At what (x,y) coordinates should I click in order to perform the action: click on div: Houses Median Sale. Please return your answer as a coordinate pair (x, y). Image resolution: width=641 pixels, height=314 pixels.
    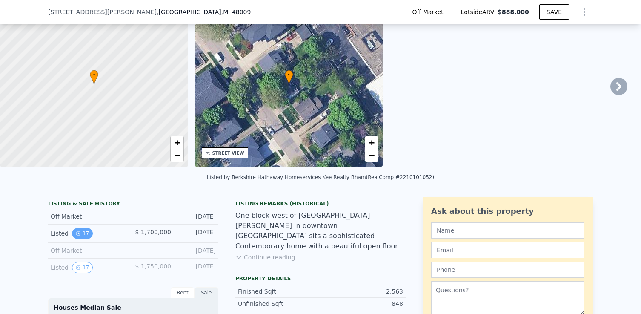
    Looking at the image, I should click on (133, 308).